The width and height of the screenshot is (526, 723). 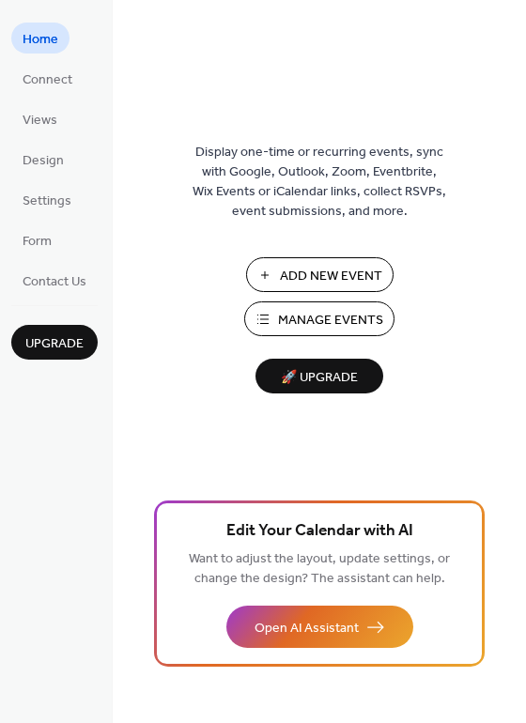 What do you see at coordinates (39, 120) in the screenshot?
I see `span: Views` at bounding box center [39, 120].